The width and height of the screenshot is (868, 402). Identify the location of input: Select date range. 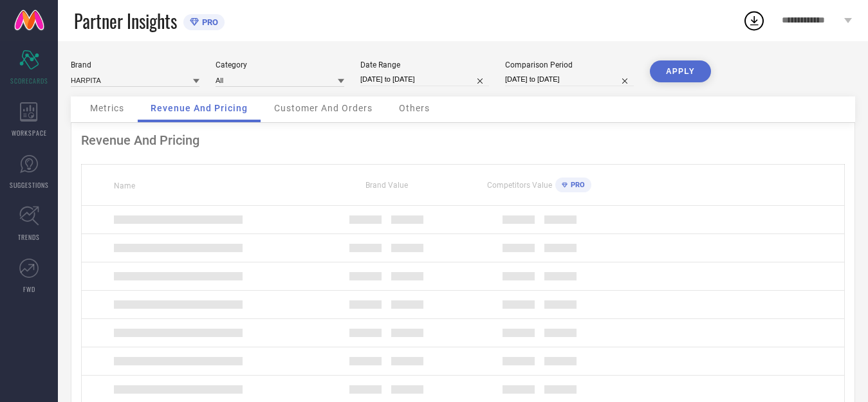
(424, 79).